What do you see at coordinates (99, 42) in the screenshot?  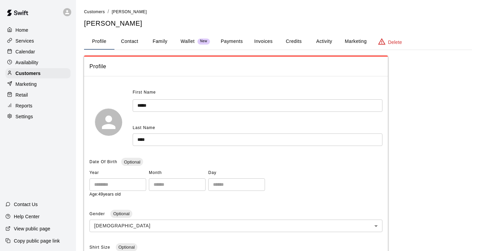 I see `button: Profile` at bounding box center [99, 42].